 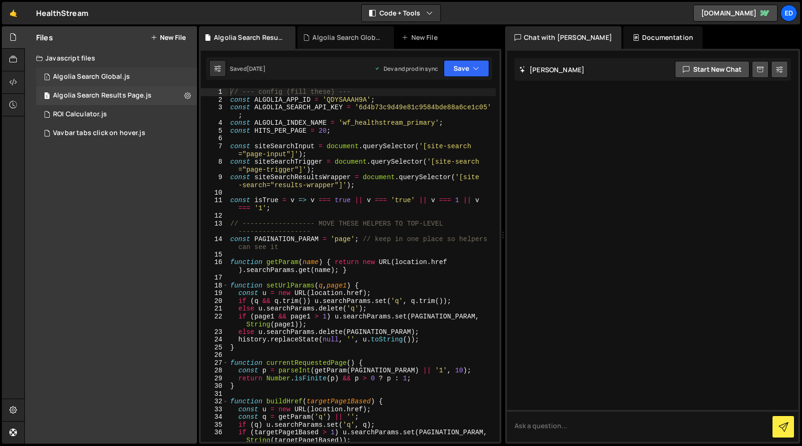 I want to click on button: Save, so click(x=466, y=68).